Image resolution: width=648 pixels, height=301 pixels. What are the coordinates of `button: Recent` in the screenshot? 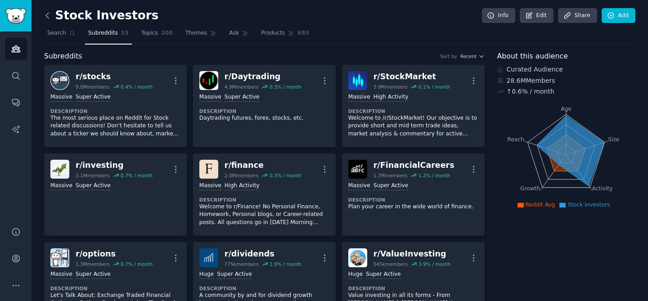 It's located at (473, 56).